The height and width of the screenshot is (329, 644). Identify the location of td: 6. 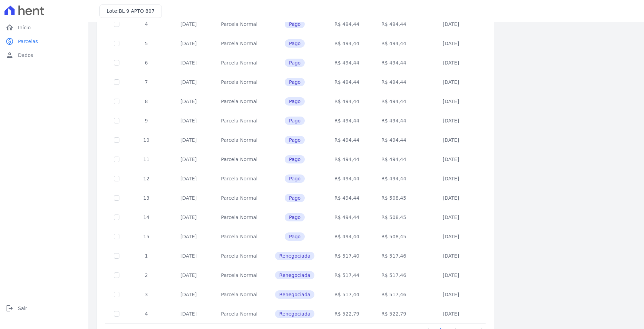
(146, 63).